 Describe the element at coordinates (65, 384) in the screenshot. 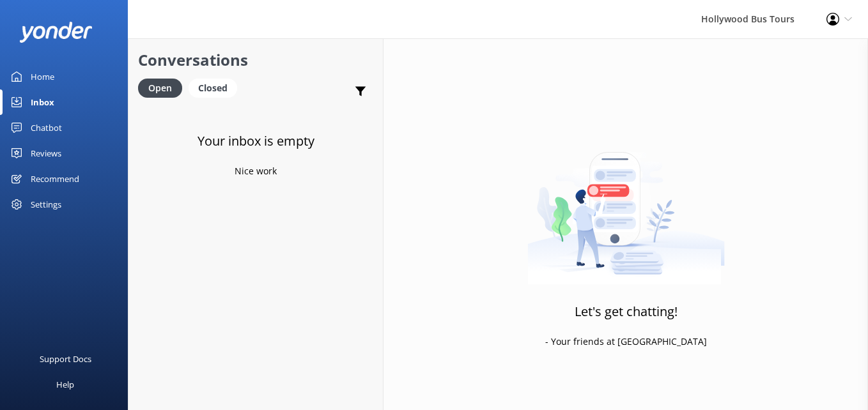

I see `div: Help` at that location.